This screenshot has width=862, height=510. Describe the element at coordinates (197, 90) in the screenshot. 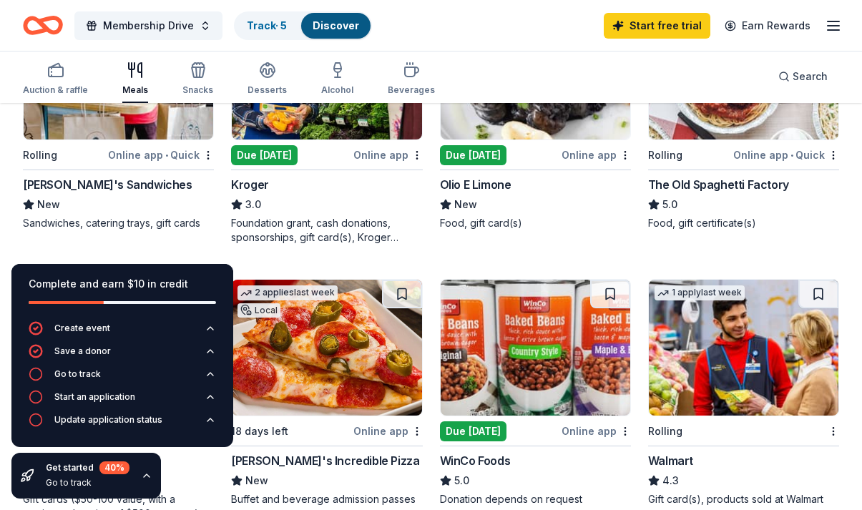

I see `div: Snacks` at that location.